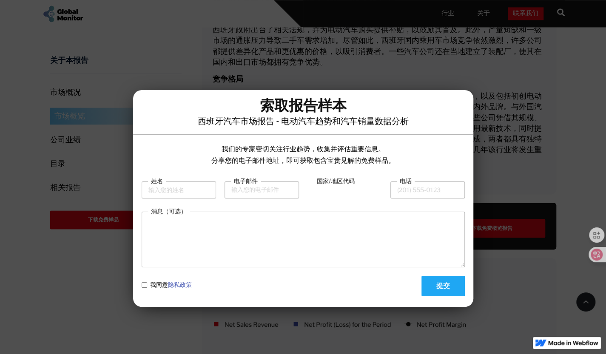  I want to click on font: 索取报告样本, so click(303, 106).